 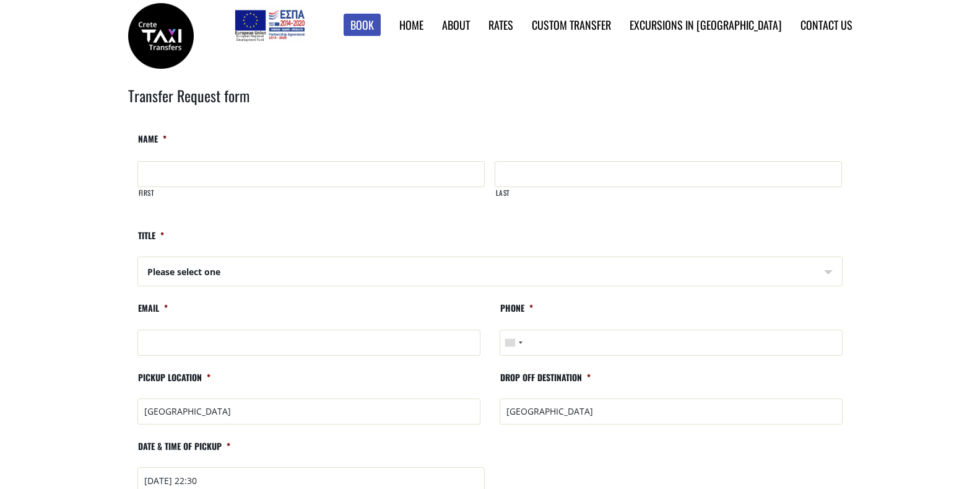 What do you see at coordinates (513, 343) in the screenshot?
I see `button: Selected country` at bounding box center [513, 343].